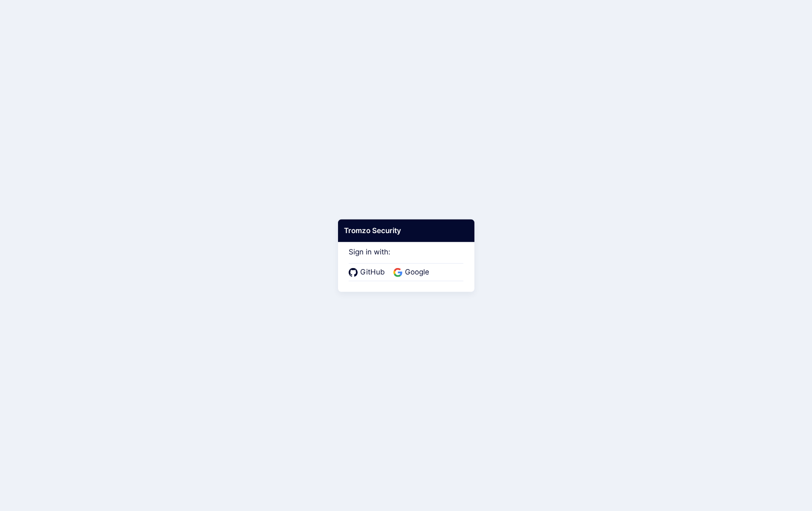  I want to click on span: Google, so click(417, 273).